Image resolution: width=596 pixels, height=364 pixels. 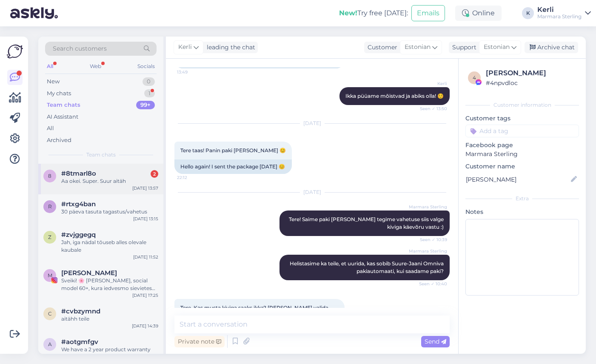 I want to click on div: Aa okei. Super. Suur aitäh, so click(x=110, y=181).